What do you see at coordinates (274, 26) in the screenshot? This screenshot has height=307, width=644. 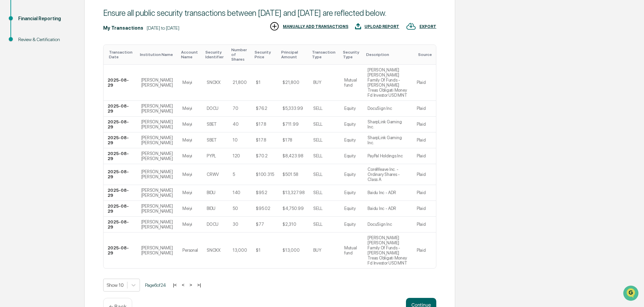 I see `img: MANUALLY ADD TRANSACTIONS` at bounding box center [274, 26].